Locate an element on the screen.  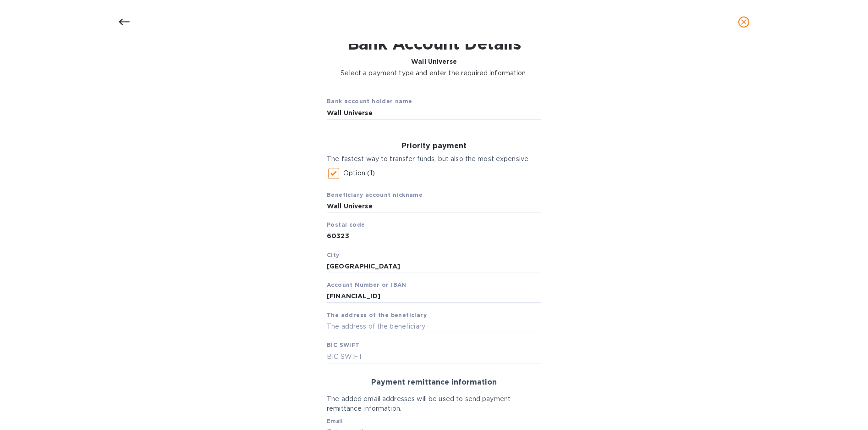
b: Wall Universe is located at coordinates (434, 61).